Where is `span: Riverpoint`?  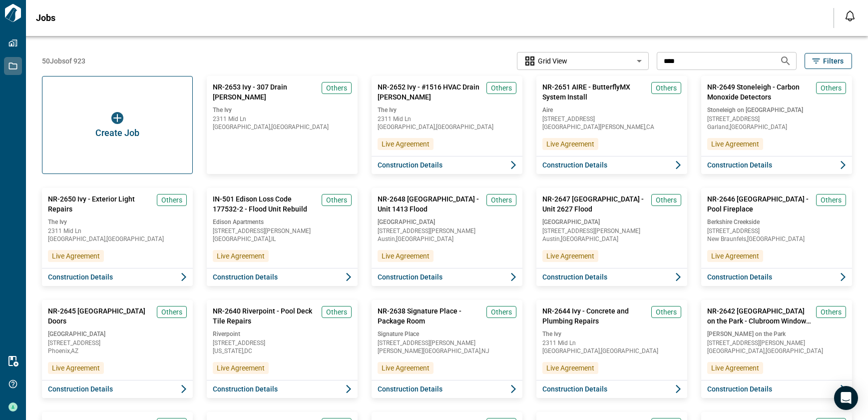
span: Riverpoint is located at coordinates (282, 334).